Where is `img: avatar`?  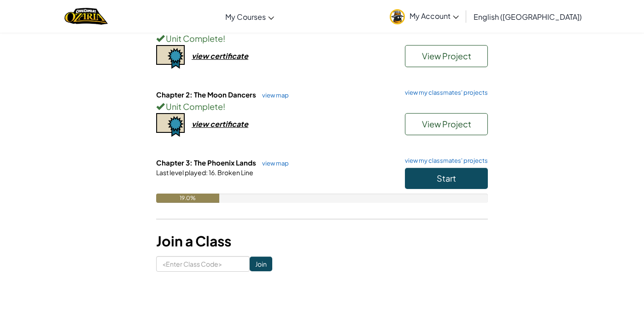 img: avatar is located at coordinates (397, 17).